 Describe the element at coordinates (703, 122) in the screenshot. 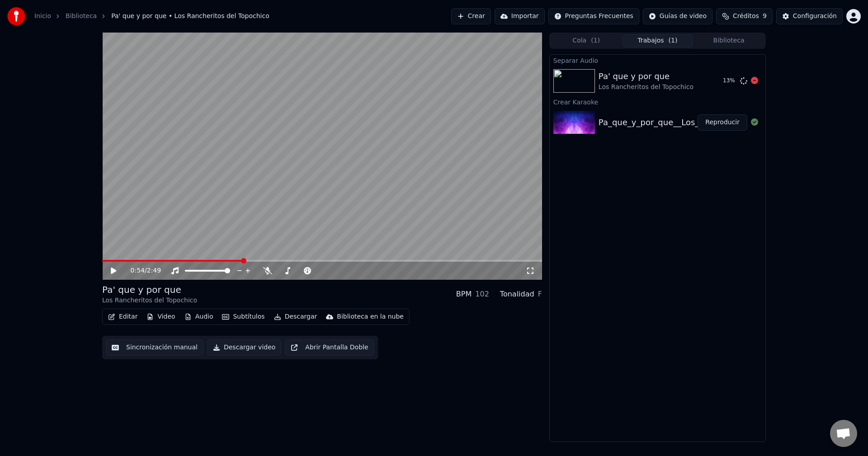

I see `div: Pa_que_y_por_que__Los_Rancheritos_del_Topochico` at that location.